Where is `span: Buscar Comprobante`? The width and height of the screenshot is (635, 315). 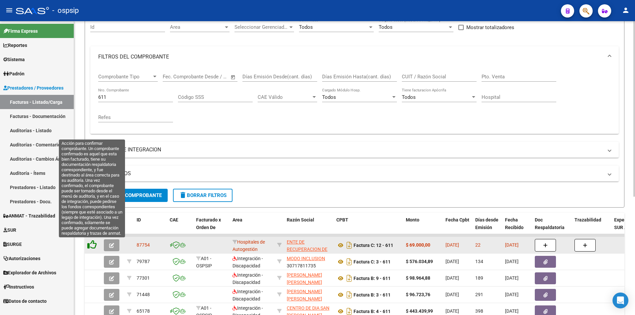
span: Buscar Comprobante is located at coordinates (129, 195).